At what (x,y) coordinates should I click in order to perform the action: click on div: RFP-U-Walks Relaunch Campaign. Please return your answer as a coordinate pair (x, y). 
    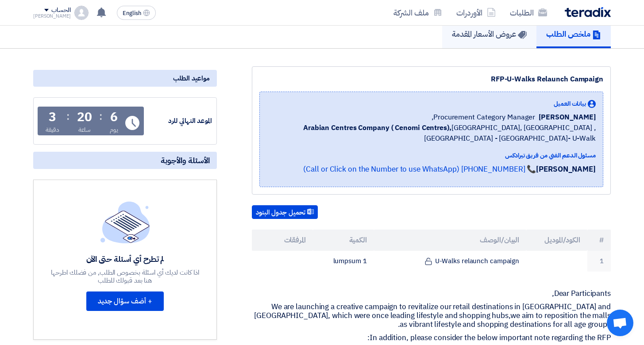
    Looking at the image, I should click on (431, 79).